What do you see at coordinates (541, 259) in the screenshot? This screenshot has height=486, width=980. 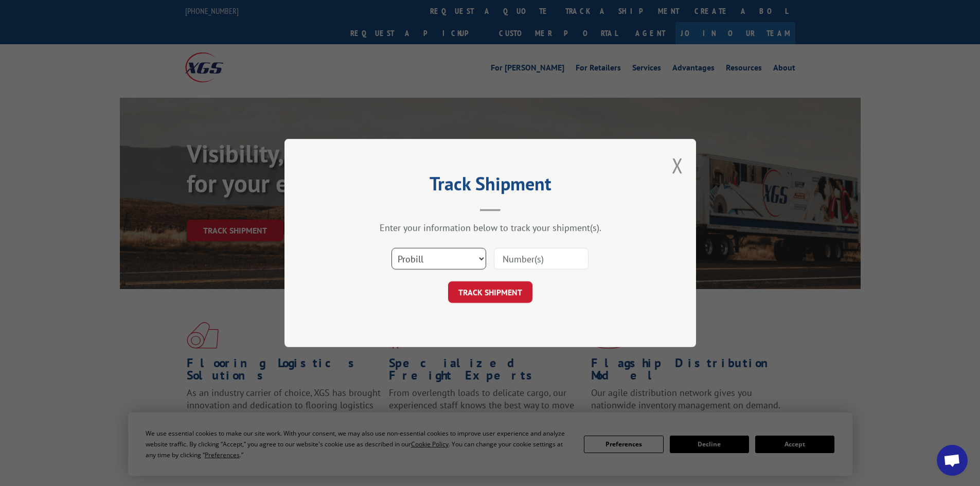 I see `input: Number(s)` at bounding box center [541, 259].